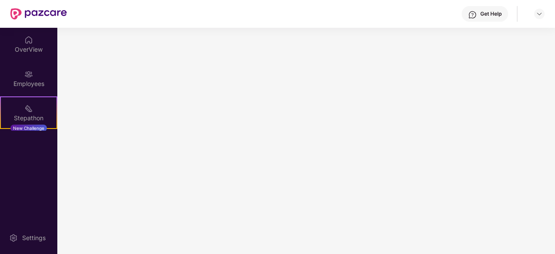 The height and width of the screenshot is (254, 555). I want to click on img: svg+xml;base64,PHN2ZyBpZD0iSG9tZSIgeG1sbnM9Imh0dHA6Ly93d3cudzMub3JnLzIwMDAvc3ZnIiB3aWR0aD0iMjAiIG..., so click(29, 40).